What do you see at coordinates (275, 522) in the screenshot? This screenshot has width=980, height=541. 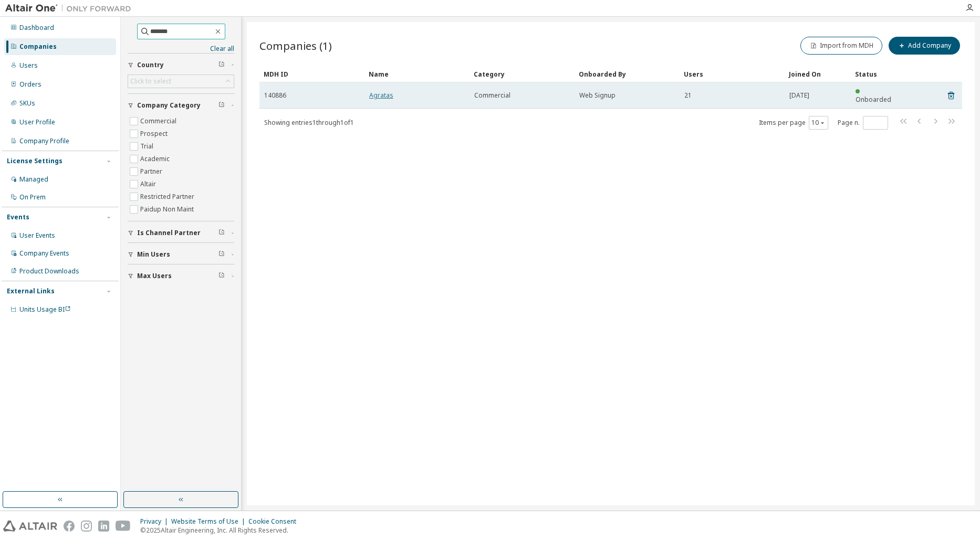 I see `div: Cookie Consent` at bounding box center [275, 522].